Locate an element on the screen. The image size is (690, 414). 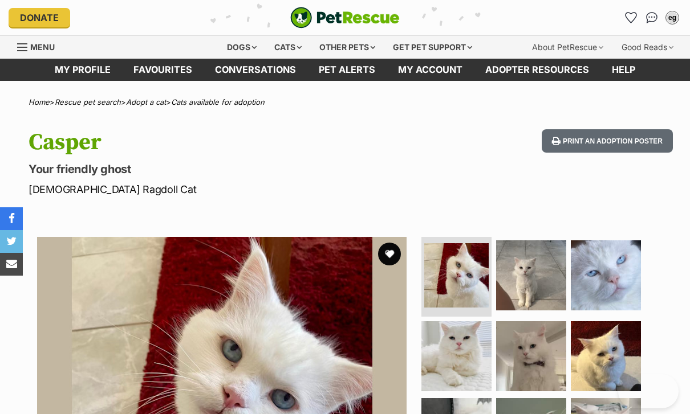
a: My account is located at coordinates (430, 70).